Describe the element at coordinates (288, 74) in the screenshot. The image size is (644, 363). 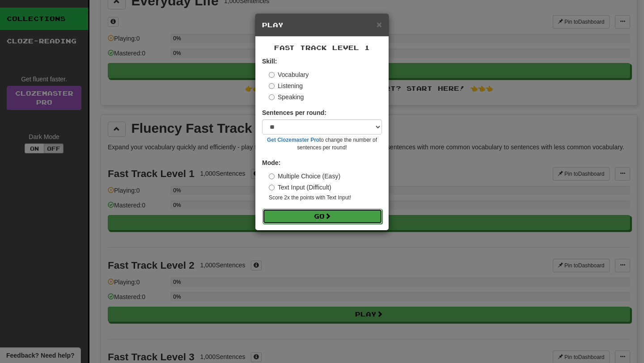
I see `label: Vocabulary` at that location.